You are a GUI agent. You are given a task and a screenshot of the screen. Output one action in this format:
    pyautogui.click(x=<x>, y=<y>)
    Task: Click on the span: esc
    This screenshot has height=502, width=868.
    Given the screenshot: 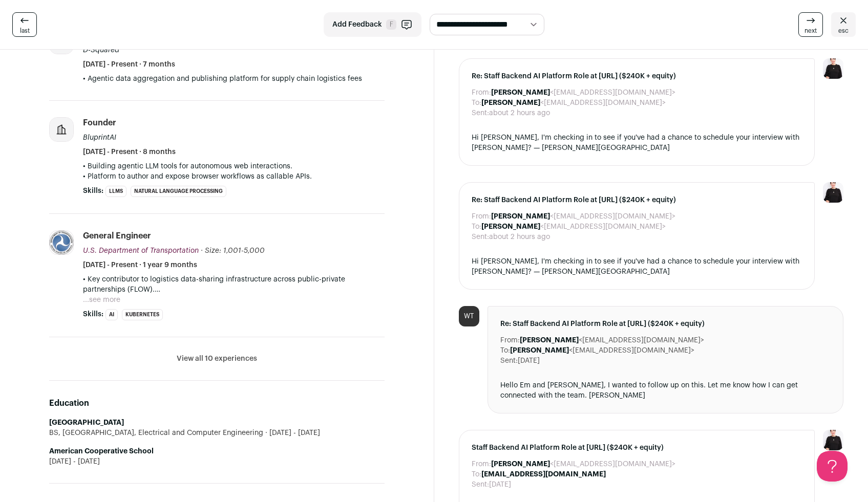 What is the action you would take?
    pyautogui.click(x=843, y=30)
    